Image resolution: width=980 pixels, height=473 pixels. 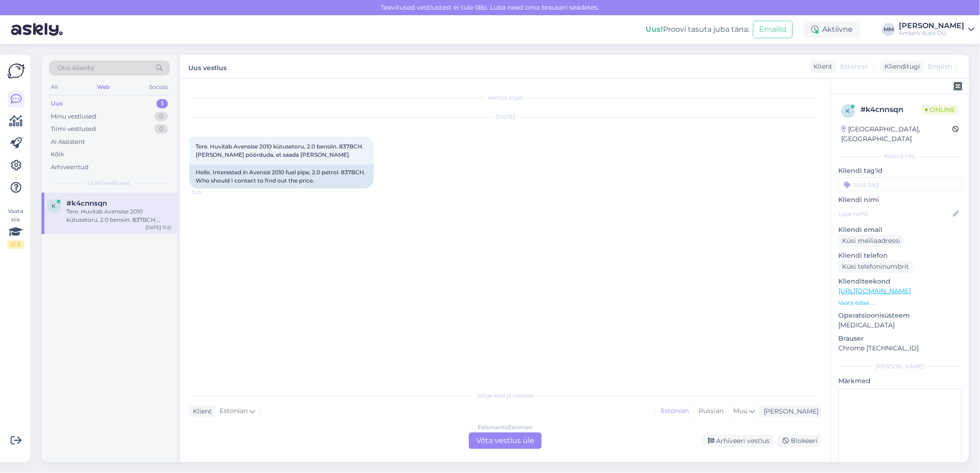 I want to click on p: Kliendi email, so click(x=900, y=230).